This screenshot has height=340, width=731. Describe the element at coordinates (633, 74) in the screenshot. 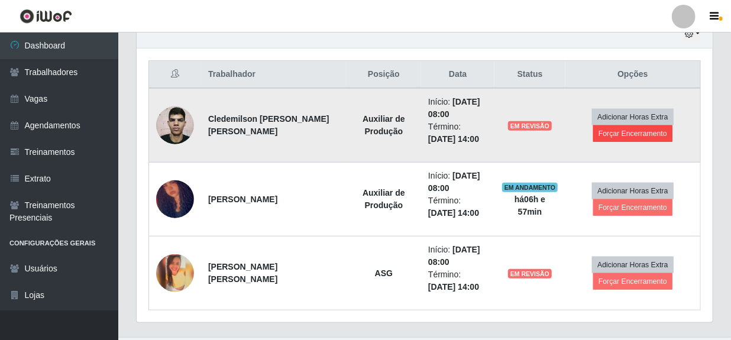

I see `th: Opções` at that location.